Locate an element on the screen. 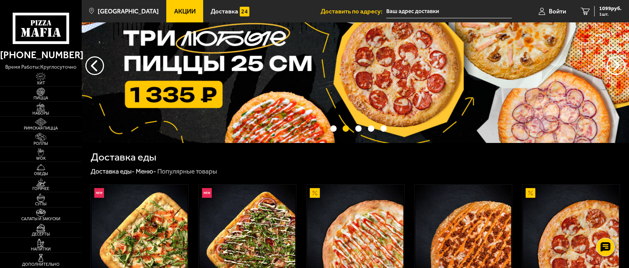 The height and width of the screenshot is (268, 629). span: 1099 руб. is located at coordinates (610, 9).